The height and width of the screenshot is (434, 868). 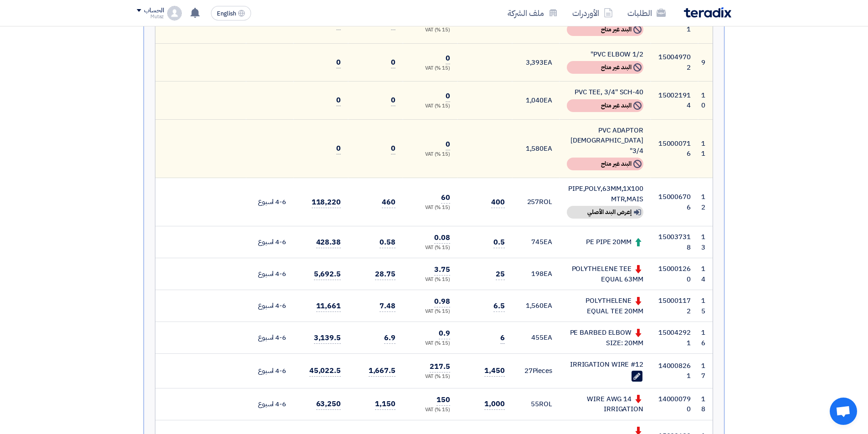 What do you see at coordinates (226, 14) in the screenshot?
I see `span: English` at bounding box center [226, 14].